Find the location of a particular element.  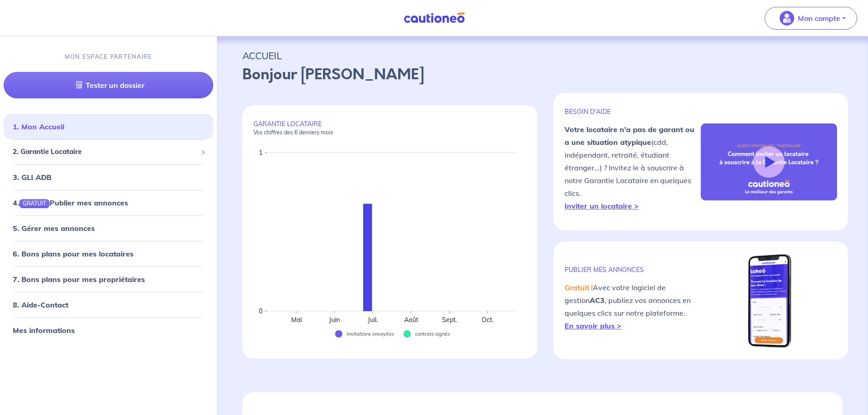

p: ACCUEIL is located at coordinates (542, 55).